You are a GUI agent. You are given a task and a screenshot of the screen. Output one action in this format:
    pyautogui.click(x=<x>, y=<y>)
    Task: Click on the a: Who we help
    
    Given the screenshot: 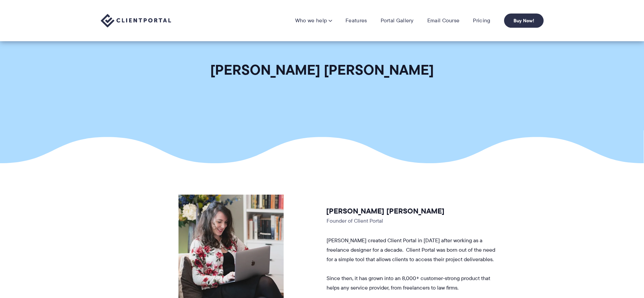 What is the action you would take?
    pyautogui.click(x=313, y=21)
    